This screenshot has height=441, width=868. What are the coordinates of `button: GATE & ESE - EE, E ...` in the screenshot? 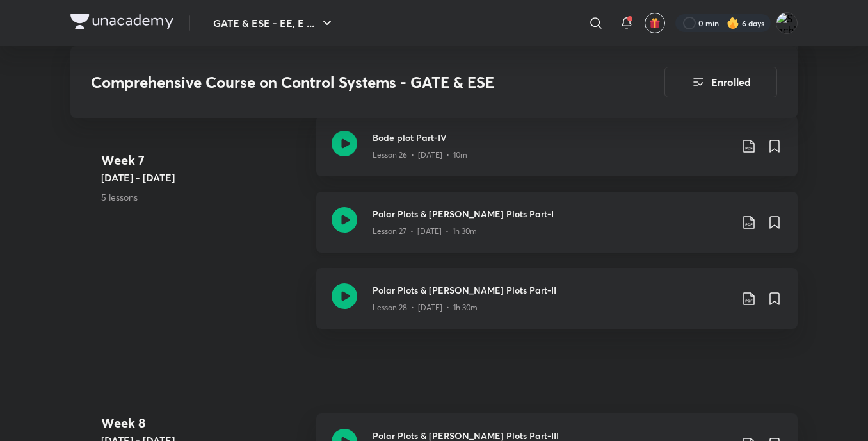 It's located at (274, 23).